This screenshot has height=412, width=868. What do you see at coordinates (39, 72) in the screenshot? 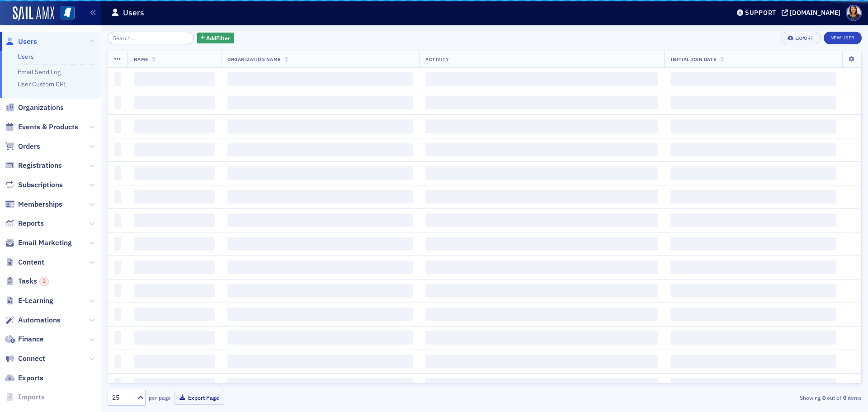
I see `a: Email Send Log` at bounding box center [39, 72].